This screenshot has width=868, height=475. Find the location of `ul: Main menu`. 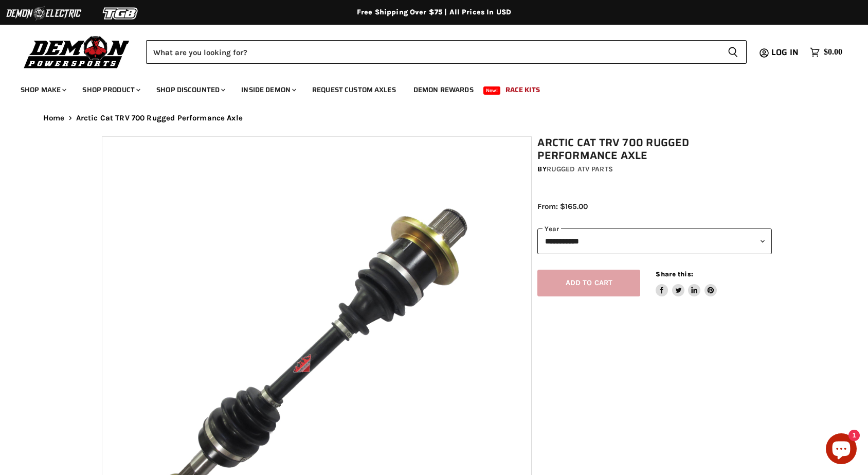

ul: Main menu is located at coordinates (426, 87).